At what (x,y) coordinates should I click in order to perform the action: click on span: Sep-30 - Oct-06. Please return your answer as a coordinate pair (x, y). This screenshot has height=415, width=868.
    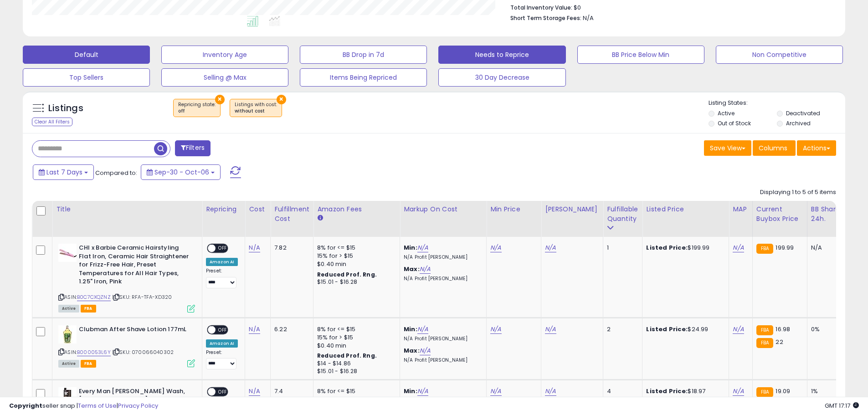
    Looking at the image, I should click on (182, 172).